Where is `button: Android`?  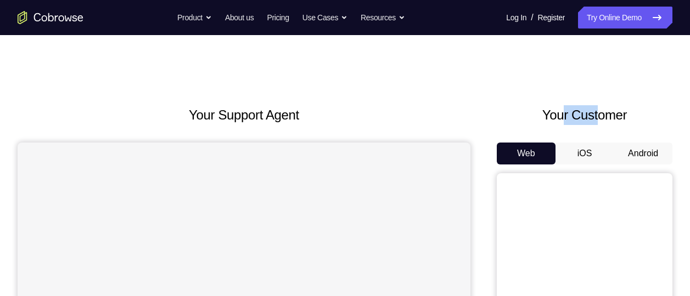
button: Android is located at coordinates (643, 154).